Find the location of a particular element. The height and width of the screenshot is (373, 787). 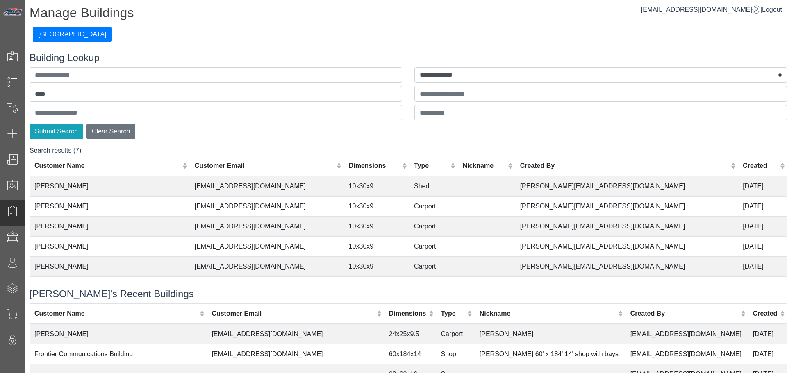

td: 22x26x9 is located at coordinates (376, 287).